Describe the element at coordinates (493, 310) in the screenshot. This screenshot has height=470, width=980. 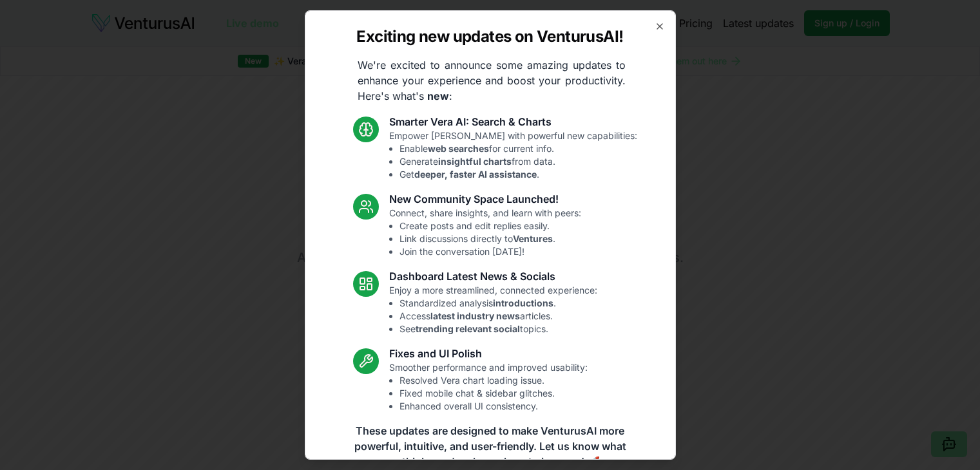
I see `p: Enjoy a more streamlined, connected experience:` at that location.